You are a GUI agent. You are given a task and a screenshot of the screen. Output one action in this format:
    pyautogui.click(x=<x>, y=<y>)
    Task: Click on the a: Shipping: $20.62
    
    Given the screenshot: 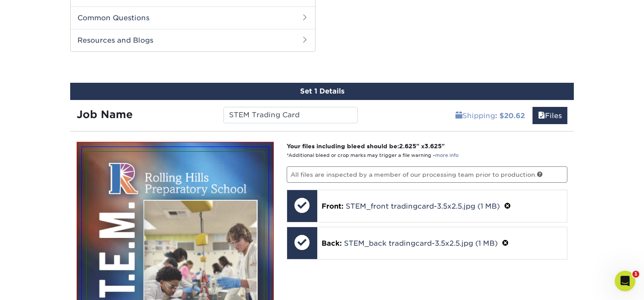 What is the action you would take?
    pyautogui.click(x=490, y=116)
    